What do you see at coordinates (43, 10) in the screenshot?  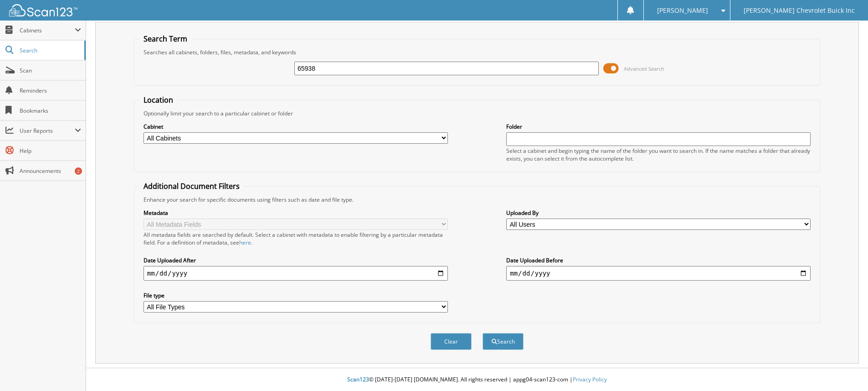 I see `img: scan123-logo-white.svg` at bounding box center [43, 10].